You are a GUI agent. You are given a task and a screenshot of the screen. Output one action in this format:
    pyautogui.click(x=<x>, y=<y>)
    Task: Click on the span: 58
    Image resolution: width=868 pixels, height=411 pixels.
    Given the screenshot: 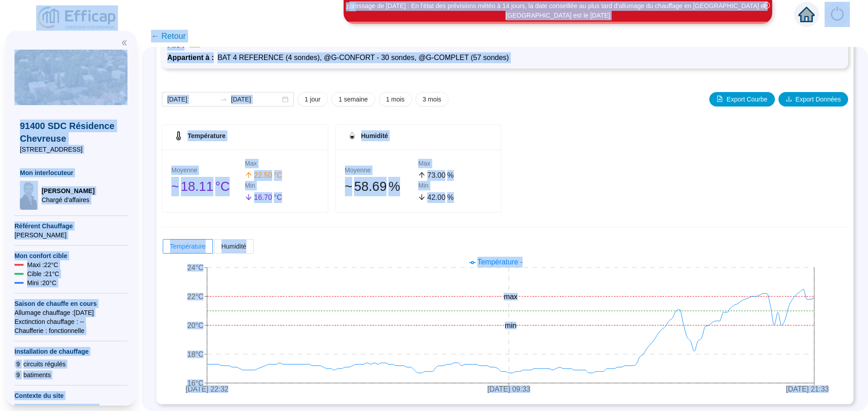 What is the action you would take?
    pyautogui.click(x=361, y=187)
    